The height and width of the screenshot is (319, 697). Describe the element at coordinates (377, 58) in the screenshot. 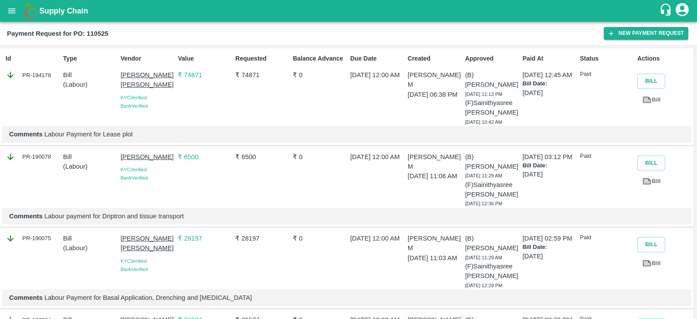

I see `p: Due Date` at that location.